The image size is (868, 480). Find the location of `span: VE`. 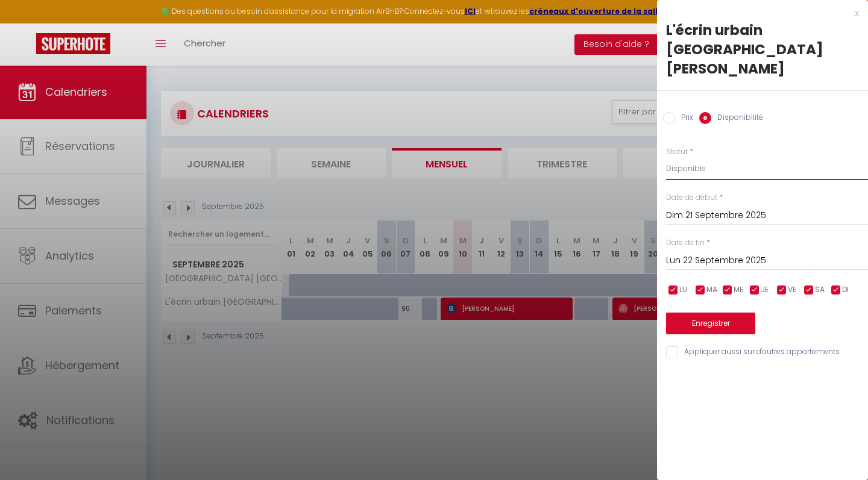

span: VE is located at coordinates (792, 290).